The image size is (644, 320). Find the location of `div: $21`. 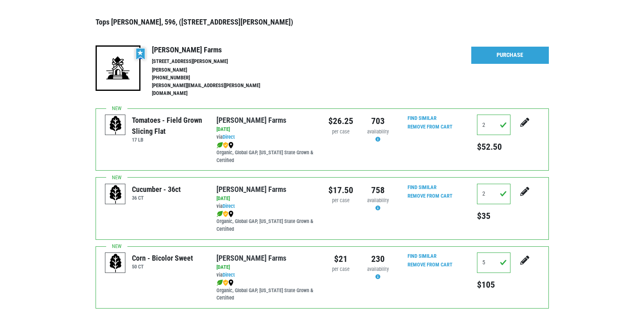

div: $21 is located at coordinates (341, 259).